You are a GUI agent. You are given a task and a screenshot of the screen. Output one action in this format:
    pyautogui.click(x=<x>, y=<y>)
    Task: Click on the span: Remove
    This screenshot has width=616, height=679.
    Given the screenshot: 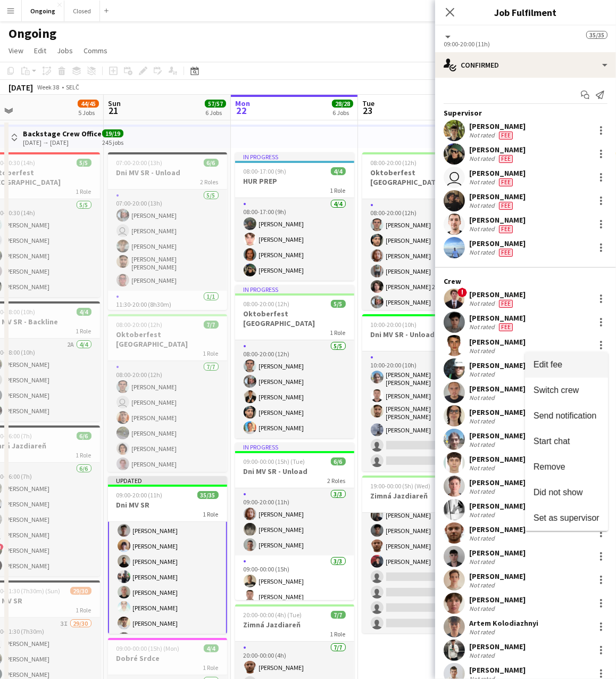 What is the action you would take?
    pyautogui.click(x=550, y=467)
    